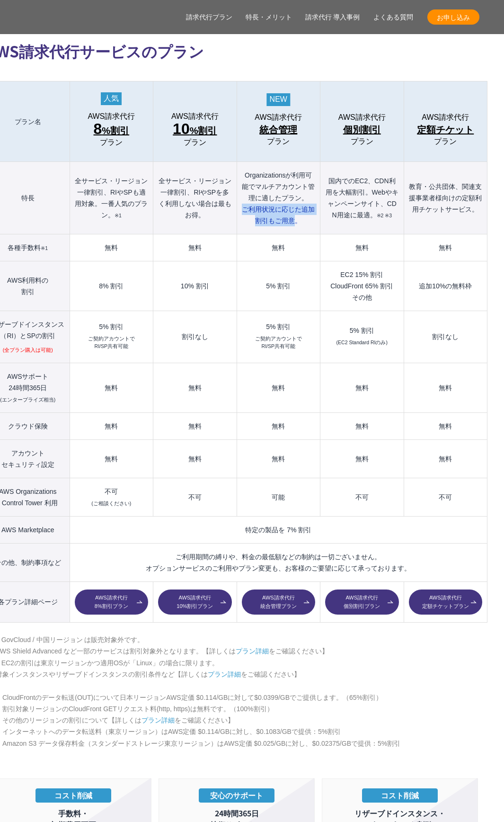 The image size is (504, 822). What do you see at coordinates (445, 602) in the screenshot?
I see `a: AWS請求代行定額チケットプラン` at bounding box center [445, 602].